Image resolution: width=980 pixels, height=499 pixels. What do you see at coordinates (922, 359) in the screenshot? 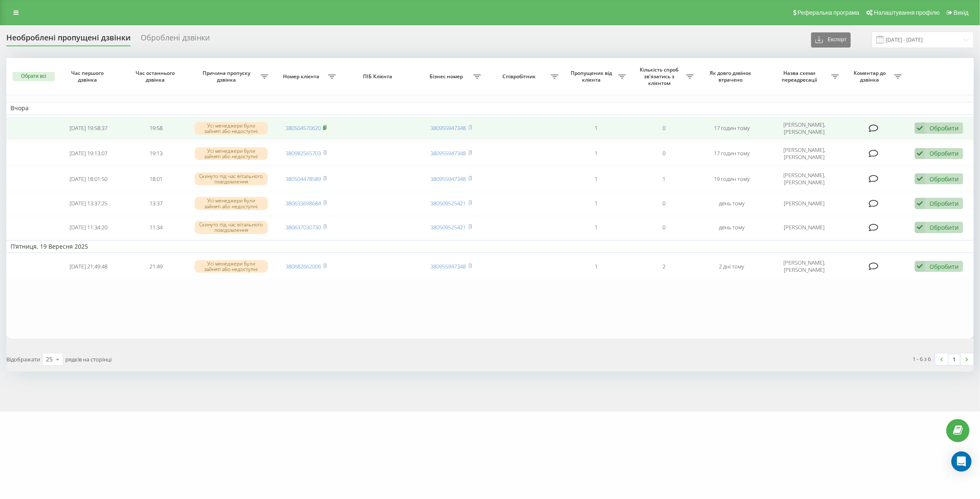
I see `div: 1 - 6 з 6` at bounding box center [922, 359].